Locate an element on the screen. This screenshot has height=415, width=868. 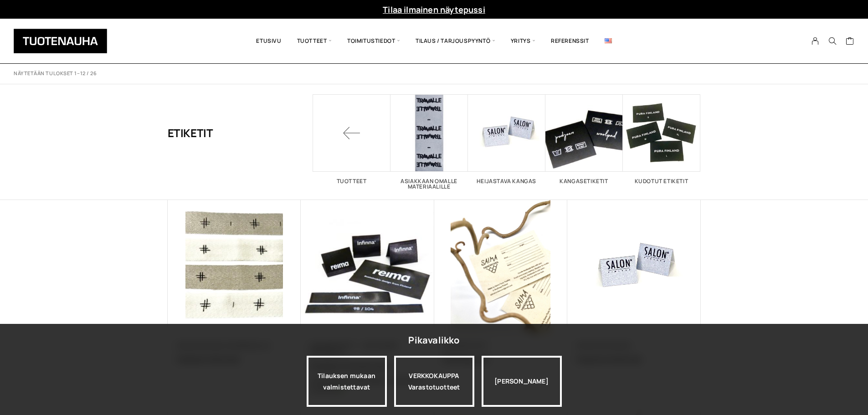
a: Tilaa ilmainen näytepussi is located at coordinates (434, 9).